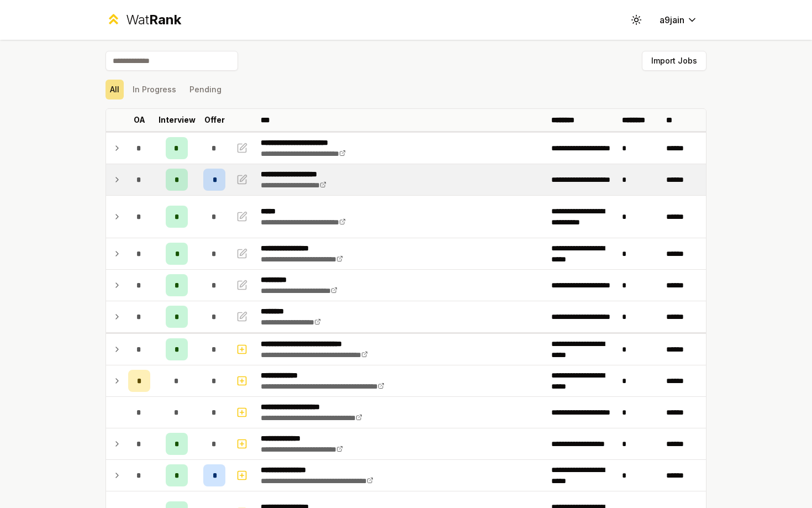 This screenshot has height=508, width=812. What do you see at coordinates (154, 90) in the screenshot?
I see `button: In Progress` at bounding box center [154, 90].